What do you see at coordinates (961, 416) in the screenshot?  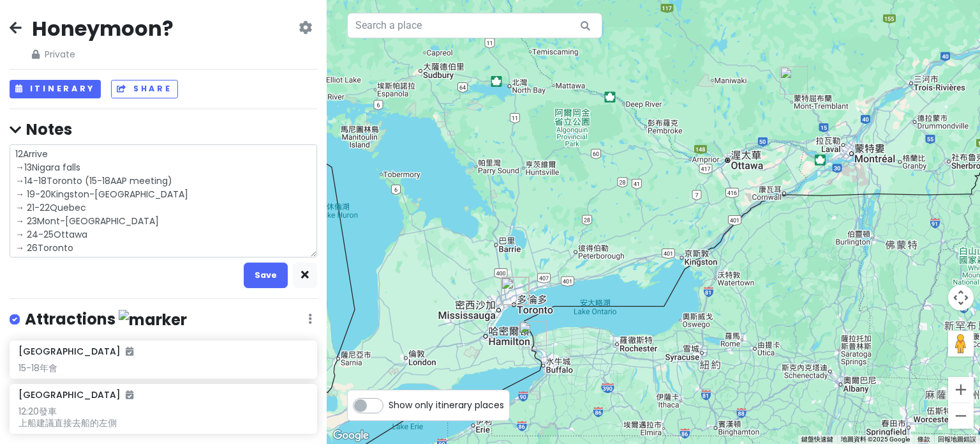 I see `button: 縮小` at bounding box center [961, 416].